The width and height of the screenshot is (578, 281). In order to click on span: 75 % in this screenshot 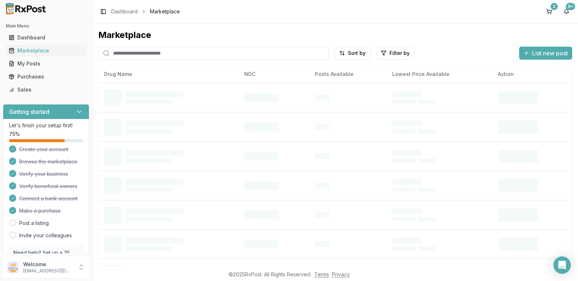, I will do `click(14, 134)`.